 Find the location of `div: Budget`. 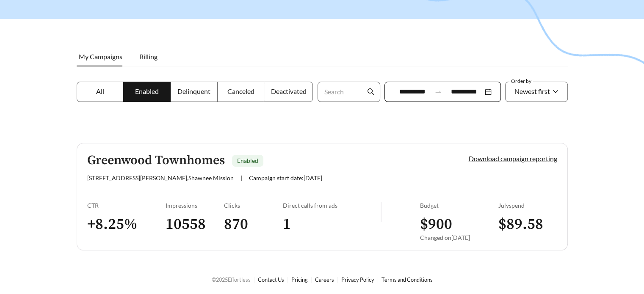

div: Budget is located at coordinates (459, 205).